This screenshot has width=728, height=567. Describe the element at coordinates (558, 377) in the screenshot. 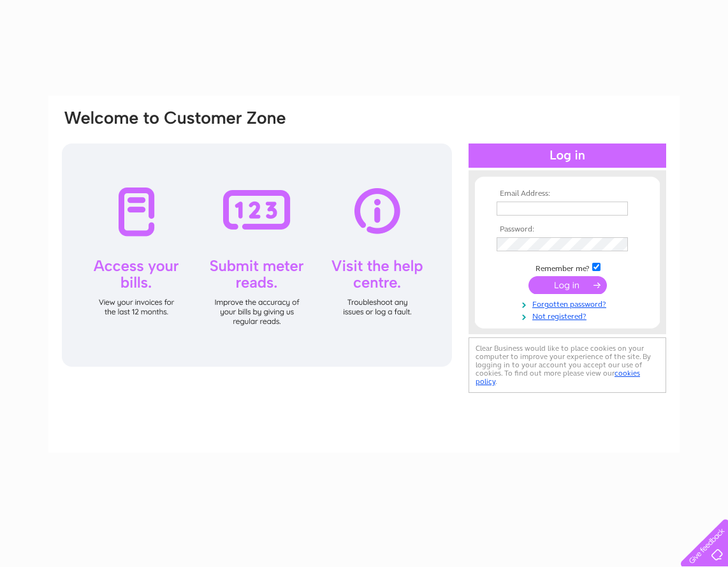

I see `a: cookies policy` at that location.